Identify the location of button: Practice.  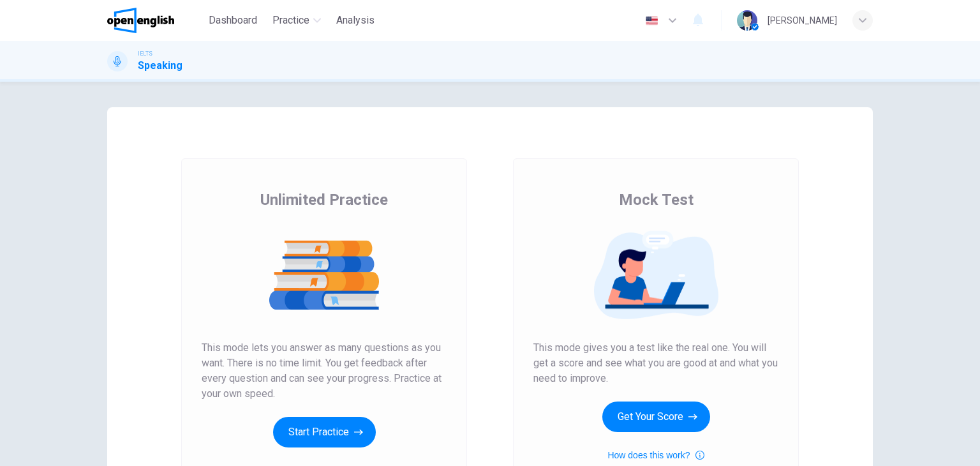
(297, 20).